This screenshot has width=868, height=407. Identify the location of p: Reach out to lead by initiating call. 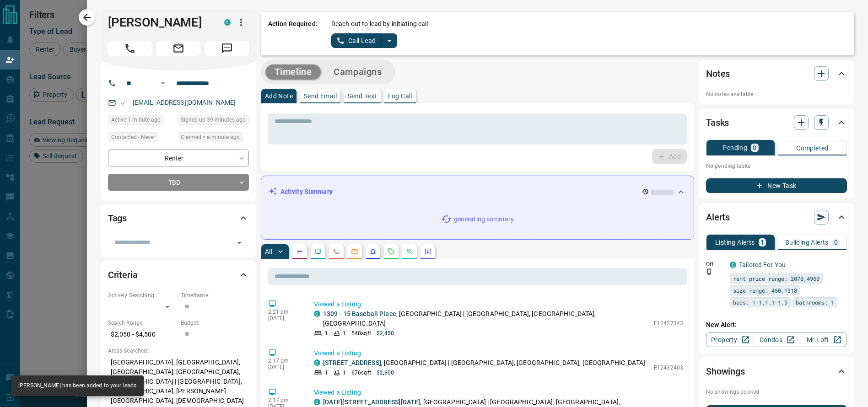
(380, 24).